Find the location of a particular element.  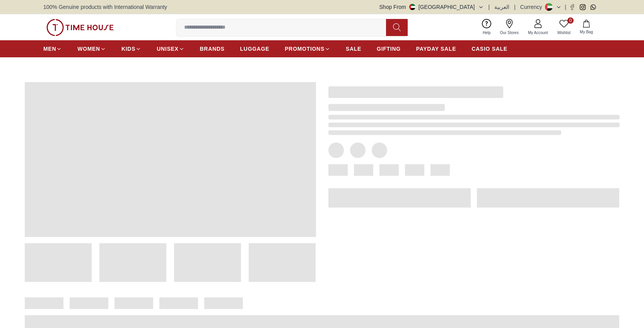

span: My Account is located at coordinates (538, 33).